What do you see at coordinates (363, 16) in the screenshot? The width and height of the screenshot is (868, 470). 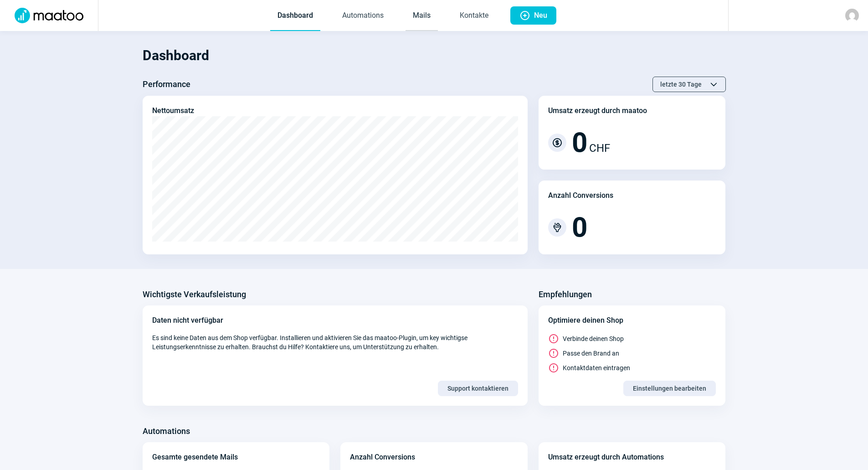 I see `a: Automations` at bounding box center [363, 16].